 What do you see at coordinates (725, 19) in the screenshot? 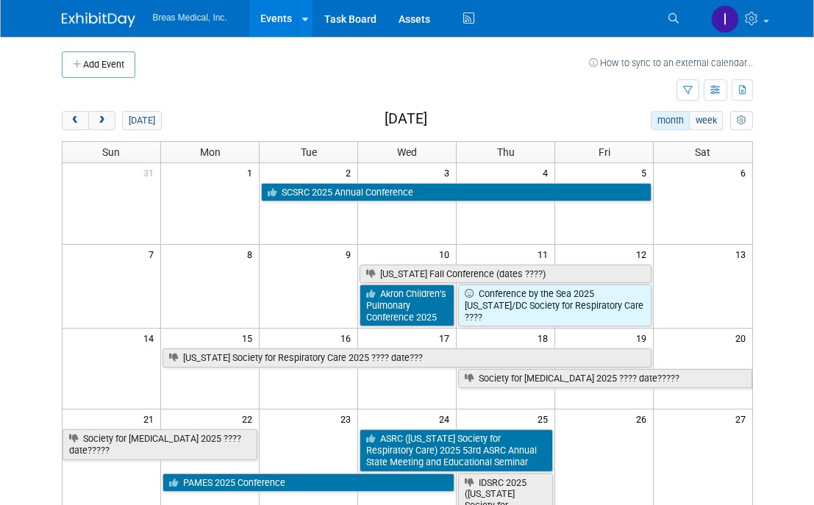
I see `img: Inga Dolezar` at bounding box center [725, 19].